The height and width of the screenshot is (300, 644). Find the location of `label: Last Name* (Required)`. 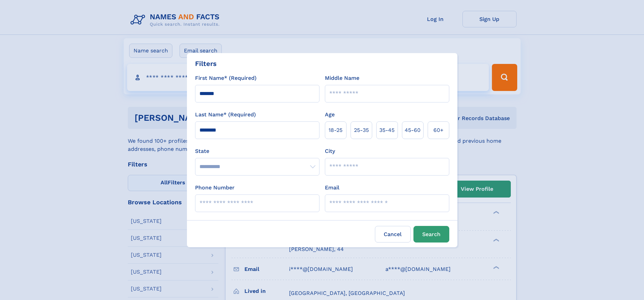

label: Last Name* (Required) is located at coordinates (226, 115).